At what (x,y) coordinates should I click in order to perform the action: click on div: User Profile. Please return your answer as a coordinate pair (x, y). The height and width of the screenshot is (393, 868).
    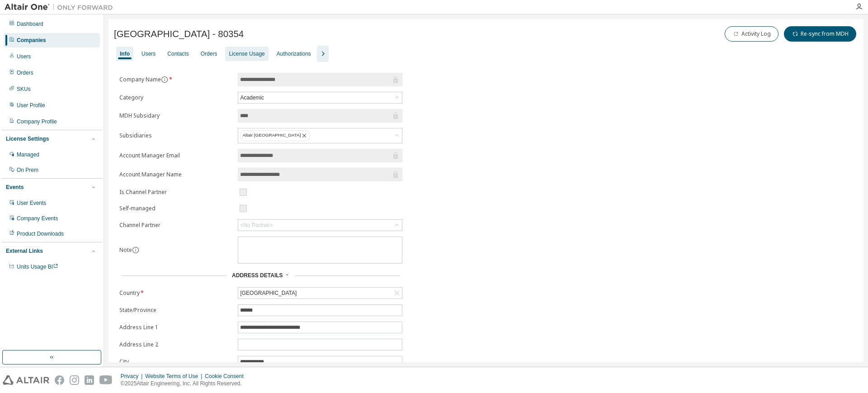
    Looking at the image, I should click on (31, 105).